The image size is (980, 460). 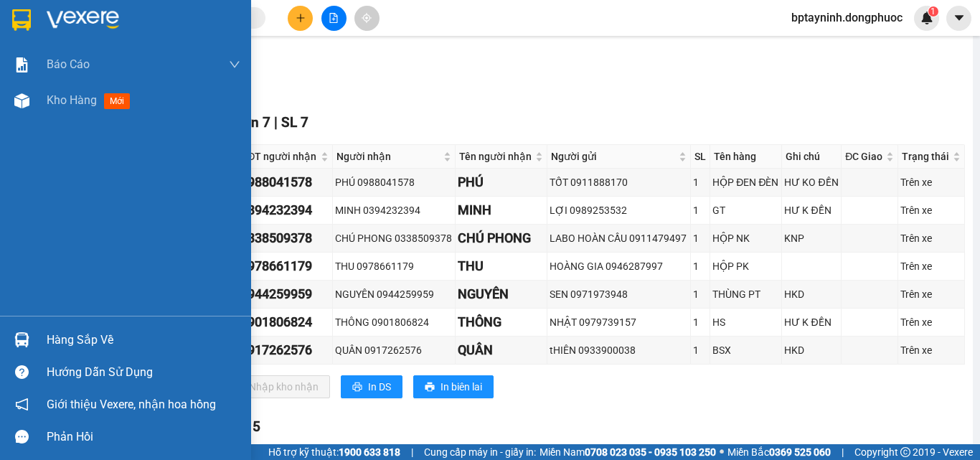 I want to click on div: 0944259959, so click(x=285, y=295).